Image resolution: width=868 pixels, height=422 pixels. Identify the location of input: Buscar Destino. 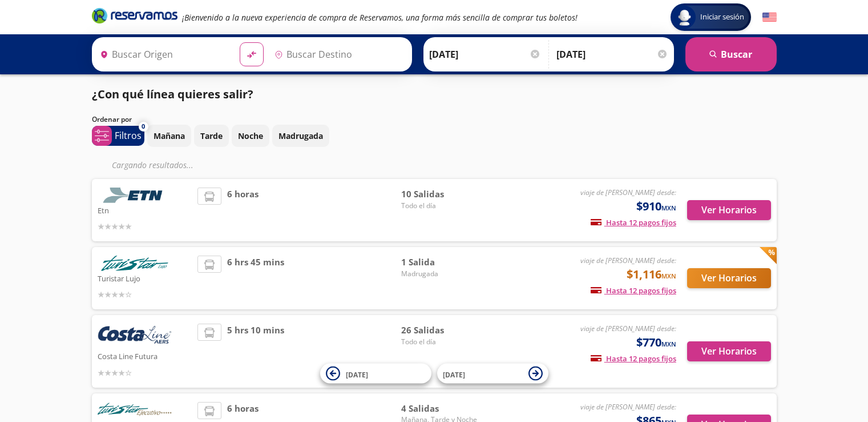
(338, 54).